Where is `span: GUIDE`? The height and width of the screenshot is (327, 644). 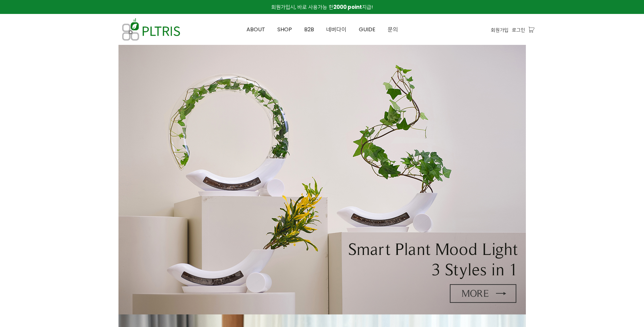 span: GUIDE is located at coordinates (367, 29).